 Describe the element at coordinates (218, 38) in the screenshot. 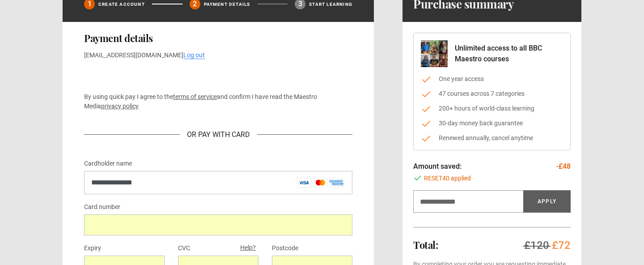

I see `h2: Payment details` at that location.